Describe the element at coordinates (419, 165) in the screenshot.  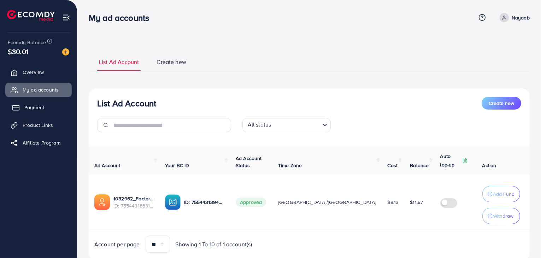
I see `span: Balance` at that location.